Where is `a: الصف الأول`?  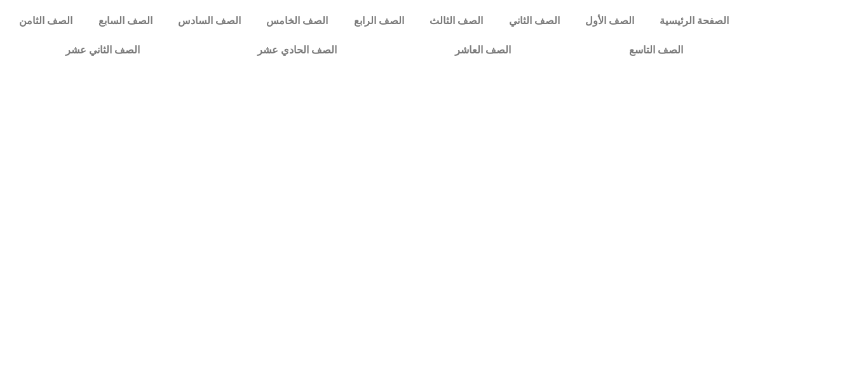
a: الصف الأول is located at coordinates (609, 21).